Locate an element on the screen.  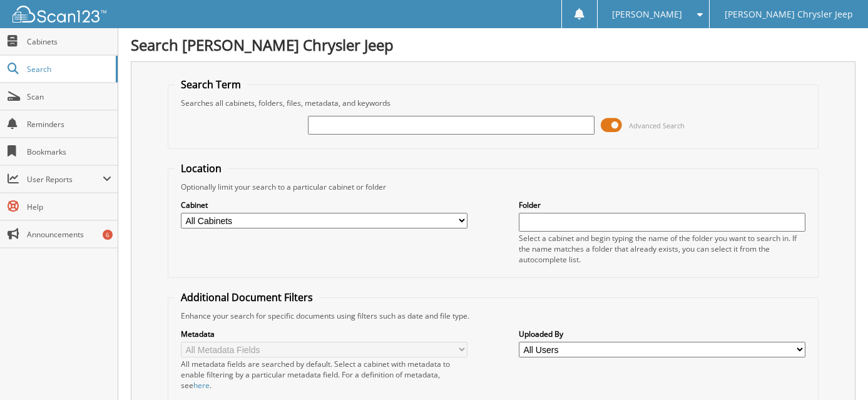
a: here is located at coordinates (201, 385).